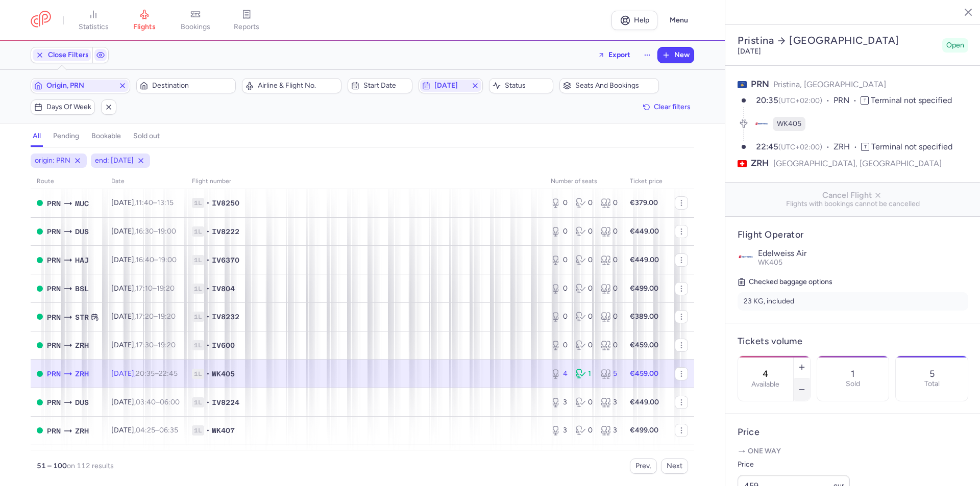  I want to click on p: 1, so click(853, 374).